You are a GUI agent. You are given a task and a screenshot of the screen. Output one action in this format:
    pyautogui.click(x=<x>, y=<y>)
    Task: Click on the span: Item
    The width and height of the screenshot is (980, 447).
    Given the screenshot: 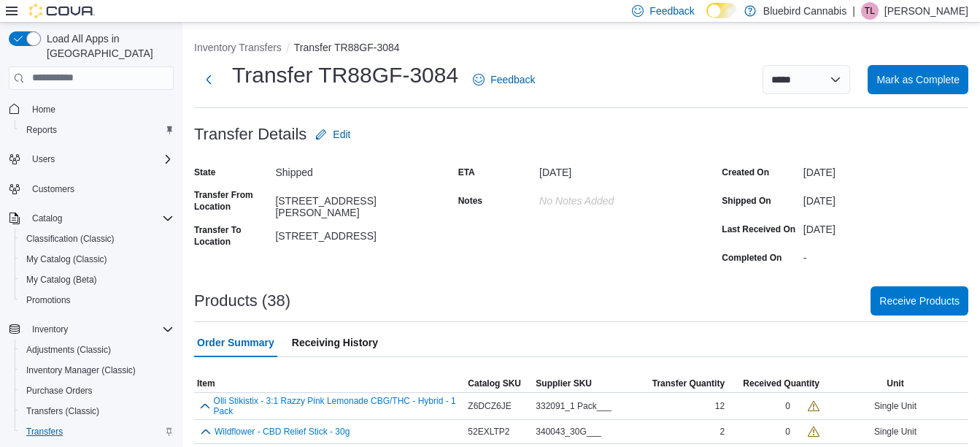 What is the action you would take?
    pyautogui.click(x=206, y=383)
    